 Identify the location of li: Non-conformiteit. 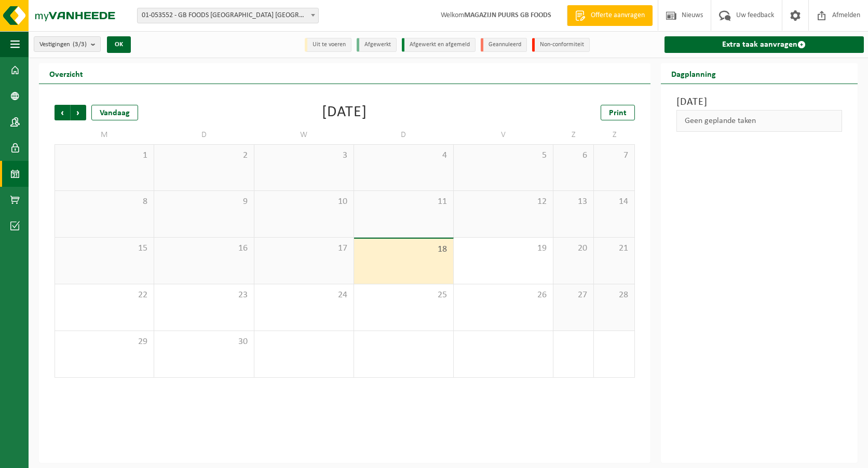
(561, 45).